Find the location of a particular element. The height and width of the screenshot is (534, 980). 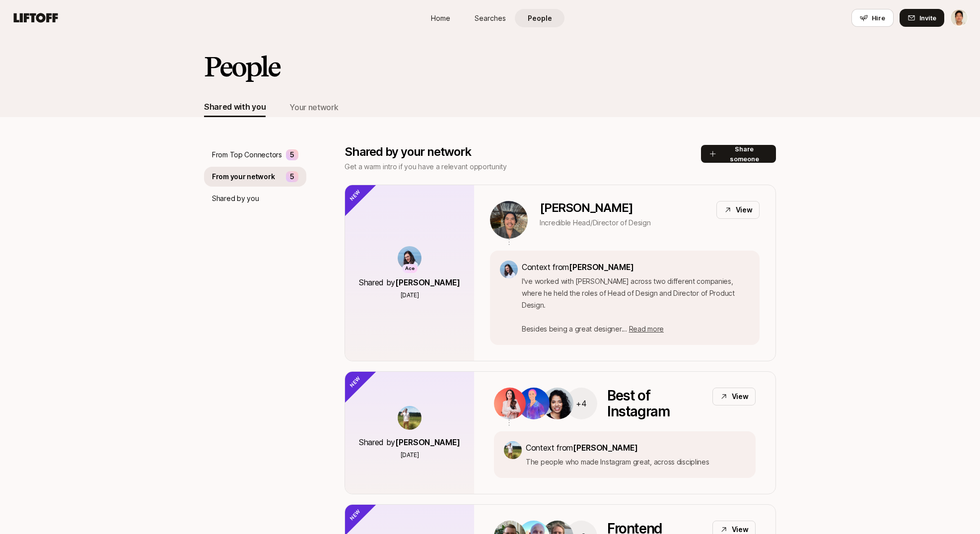

span: Hire is located at coordinates (878, 18).